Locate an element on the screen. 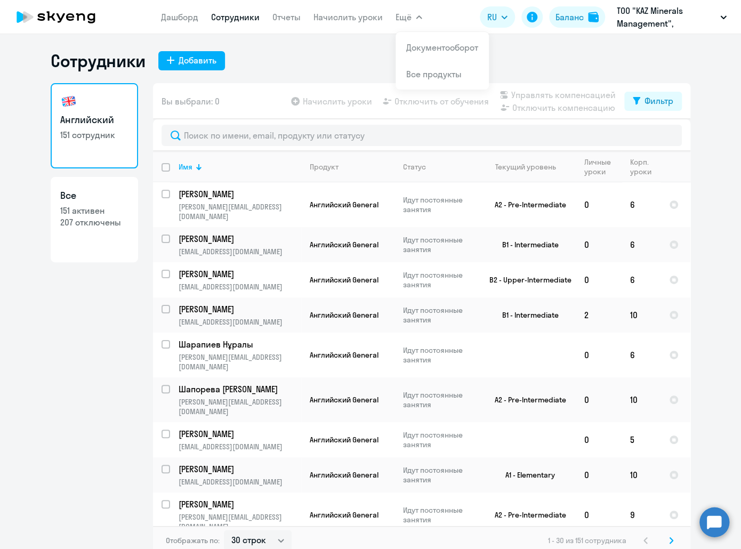 Image resolution: width=741 pixels, height=549 pixels. a: Английский151 сотрудник is located at coordinates (94, 126).